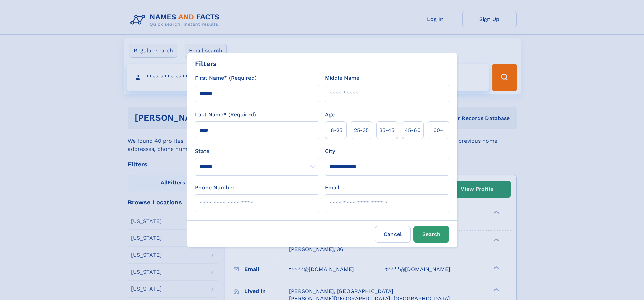  I want to click on label: Middle Name, so click(342, 78).